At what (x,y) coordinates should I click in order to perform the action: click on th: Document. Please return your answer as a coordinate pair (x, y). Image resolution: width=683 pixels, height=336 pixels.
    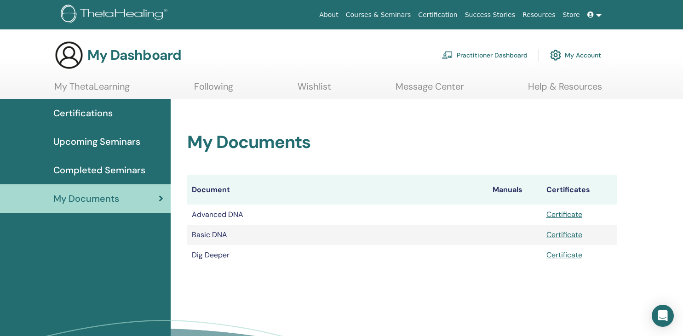
    Looking at the image, I should click on (338, 190).